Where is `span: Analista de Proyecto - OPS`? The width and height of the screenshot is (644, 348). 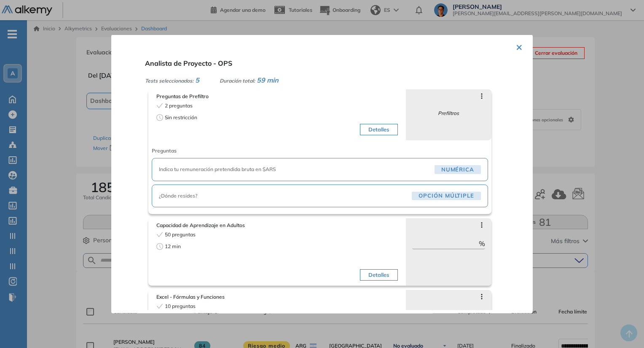
span: Analista de Proyecto - OPS is located at coordinates (189, 63).